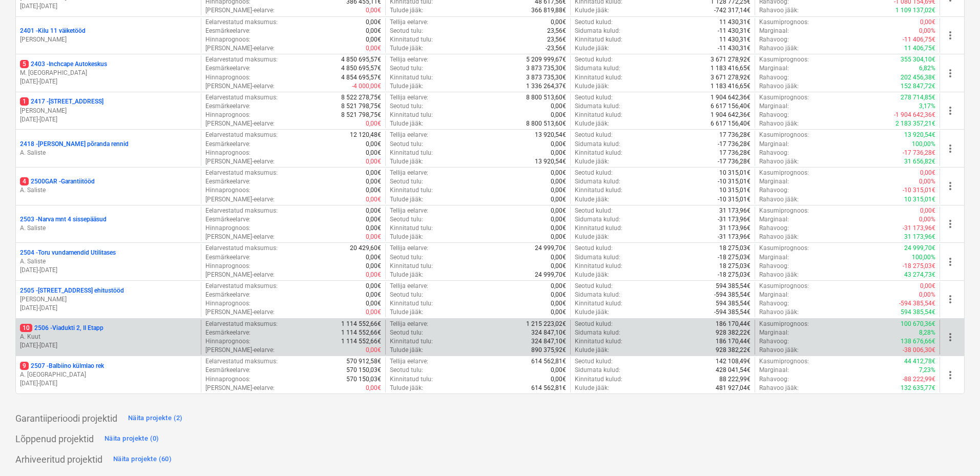 The image size is (980, 476). Describe the element at coordinates (919, 266) in the screenshot. I see `p: -18 275,03€` at that location.